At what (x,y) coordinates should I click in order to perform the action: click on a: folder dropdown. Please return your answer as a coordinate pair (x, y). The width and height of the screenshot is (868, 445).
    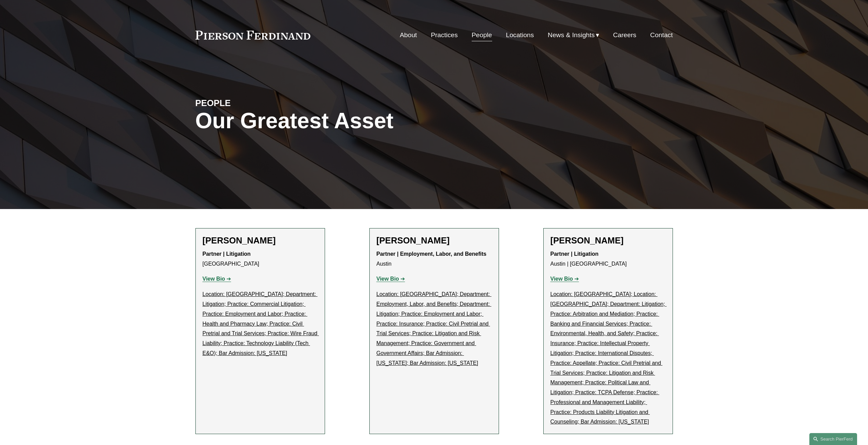
    Looking at the image, I should click on (574, 35).